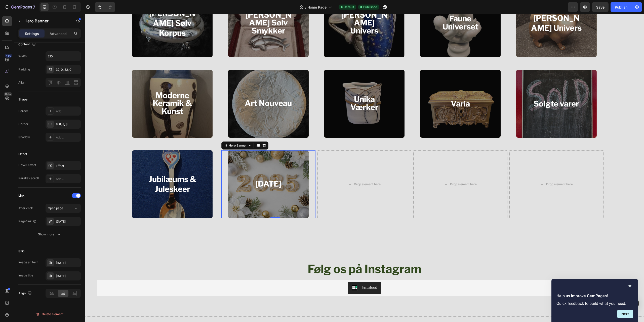 The height and width of the screenshot is (322, 644). I want to click on h2: Help us improve GemPages!, so click(595, 296).